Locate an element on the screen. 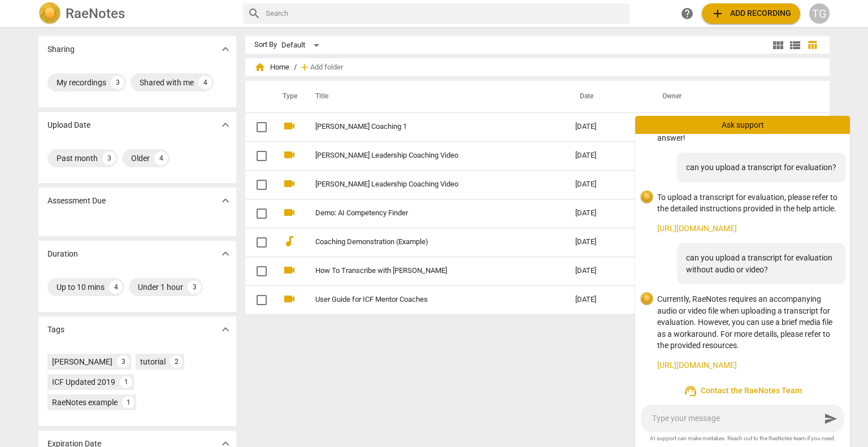  span: support_agent is located at coordinates (690, 392).